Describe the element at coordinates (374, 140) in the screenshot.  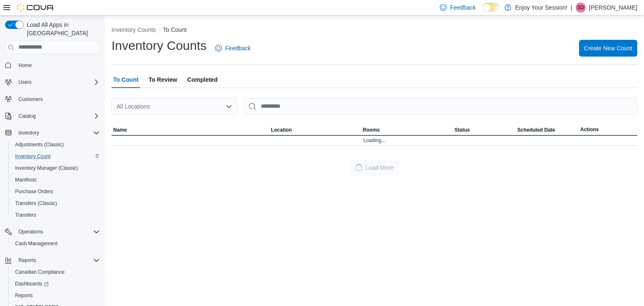
I see `span: Loading...` at that location.